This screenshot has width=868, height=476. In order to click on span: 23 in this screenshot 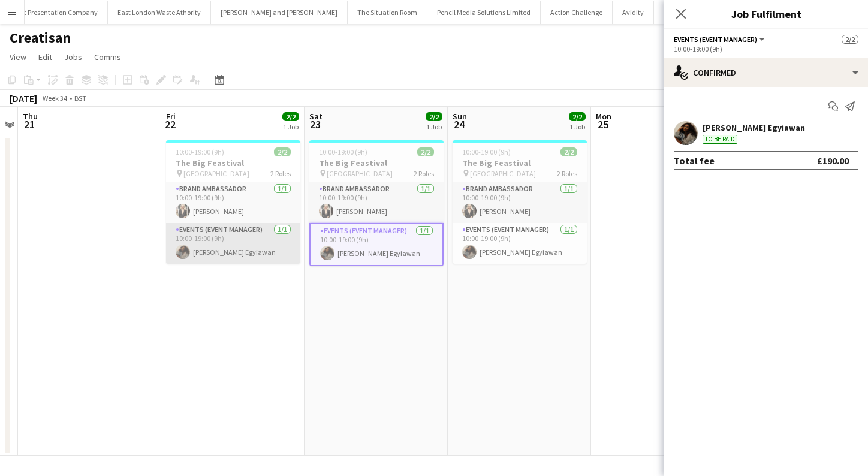, I will do `click(315, 124)`.